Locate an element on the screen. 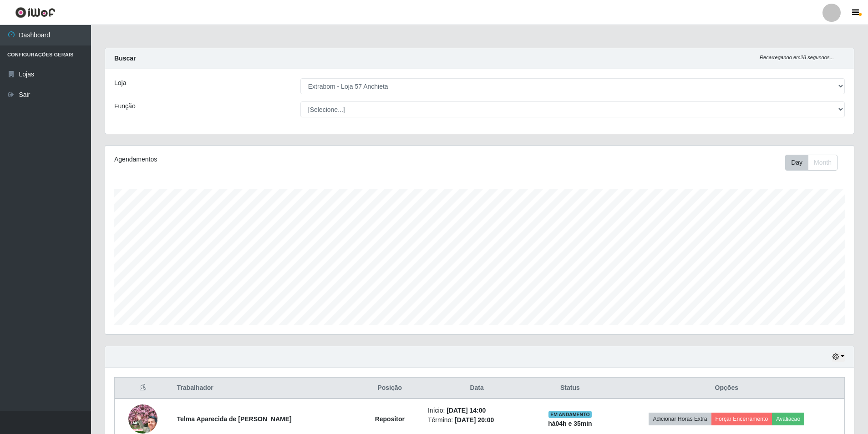  strong: há 04 h e 35 min is located at coordinates (570, 424).